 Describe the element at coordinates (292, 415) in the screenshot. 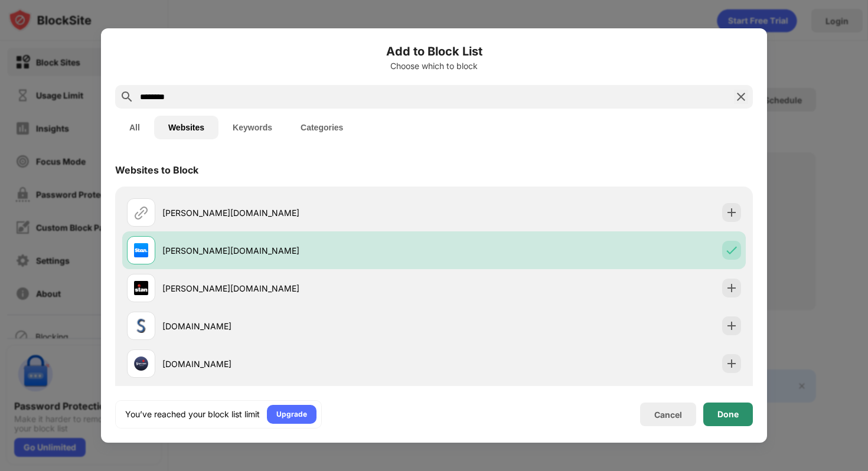

I see `div: Upgrade` at that location.